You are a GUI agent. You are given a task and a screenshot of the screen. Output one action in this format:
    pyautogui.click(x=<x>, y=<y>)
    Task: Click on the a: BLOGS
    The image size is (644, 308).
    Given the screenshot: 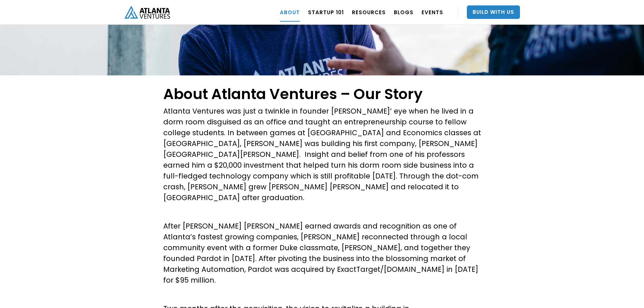 What is the action you would take?
    pyautogui.click(x=404, y=12)
    